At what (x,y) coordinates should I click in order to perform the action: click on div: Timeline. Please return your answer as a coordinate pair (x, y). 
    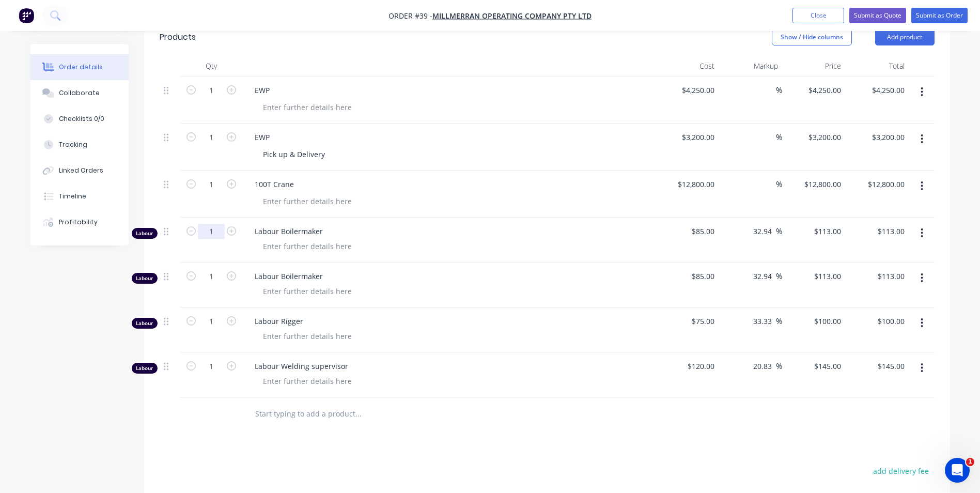
    Looking at the image, I should click on (73, 196).